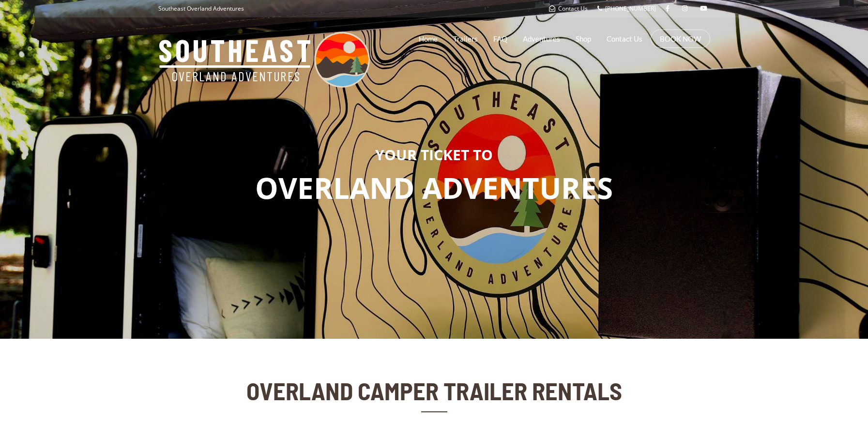  Describe the element at coordinates (680, 39) in the screenshot. I see `a: BOOK NOW` at that location.